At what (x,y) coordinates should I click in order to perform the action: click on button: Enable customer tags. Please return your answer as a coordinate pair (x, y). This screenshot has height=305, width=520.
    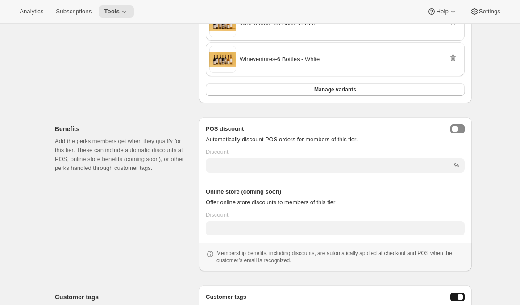
    Looking at the image, I should click on (457, 297).